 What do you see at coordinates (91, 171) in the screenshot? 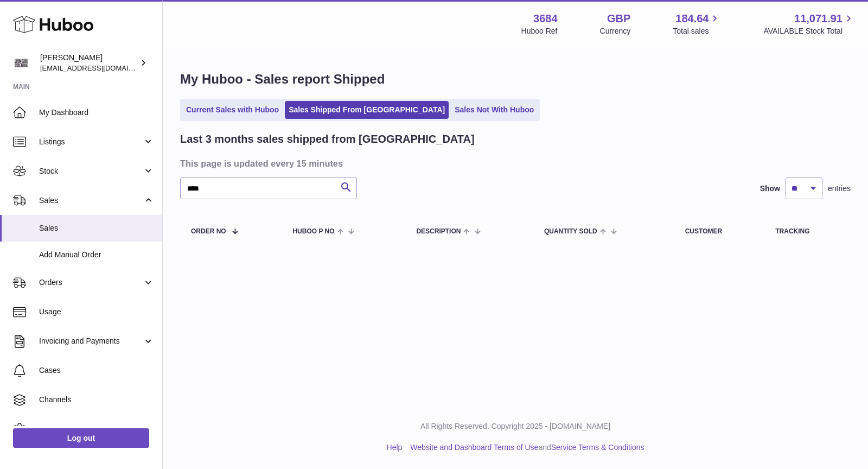
I see `span: Stock` at bounding box center [91, 171].